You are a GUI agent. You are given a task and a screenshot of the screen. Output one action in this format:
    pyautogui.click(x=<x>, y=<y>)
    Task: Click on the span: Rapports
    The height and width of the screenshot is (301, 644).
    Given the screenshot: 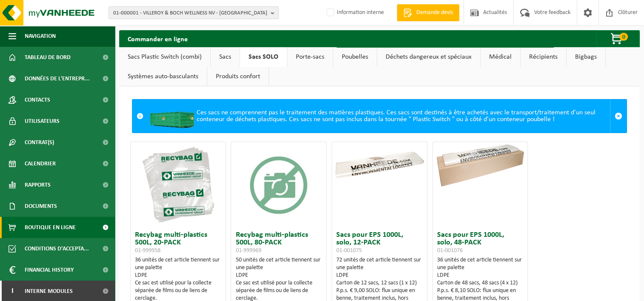 What is the action you would take?
    pyautogui.click(x=38, y=185)
    